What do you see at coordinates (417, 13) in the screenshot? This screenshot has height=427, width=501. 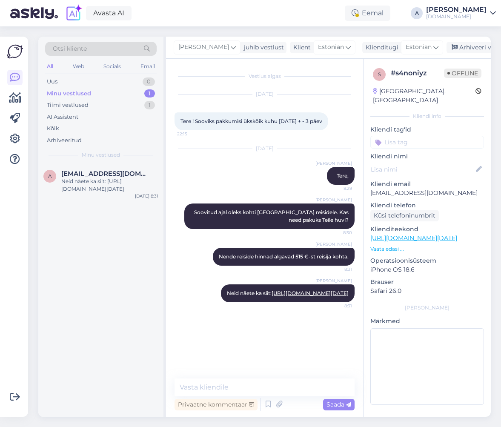 I see `div: A` at bounding box center [417, 13].